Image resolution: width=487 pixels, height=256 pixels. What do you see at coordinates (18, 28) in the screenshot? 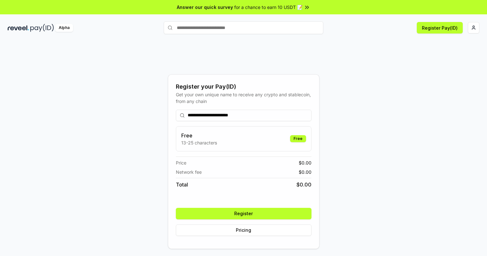
I see `img: reveel_dark` at bounding box center [18, 28].